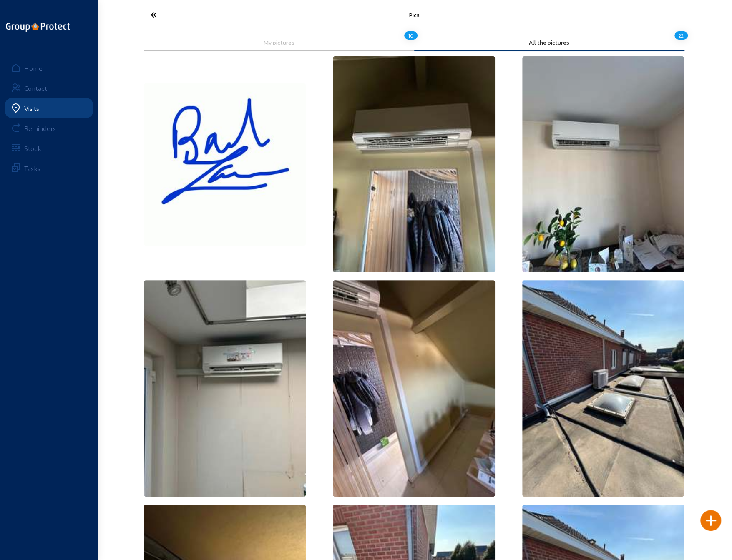  Describe the element at coordinates (49, 128) in the screenshot. I see `a: Reminders` at that location.